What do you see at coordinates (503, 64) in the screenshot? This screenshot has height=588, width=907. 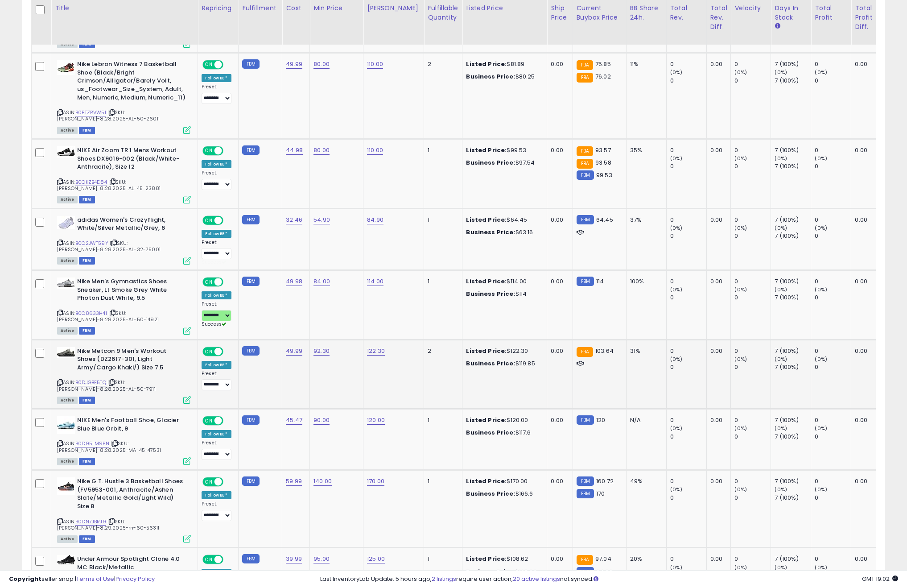 I see `div: $81.89` at bounding box center [503, 64].